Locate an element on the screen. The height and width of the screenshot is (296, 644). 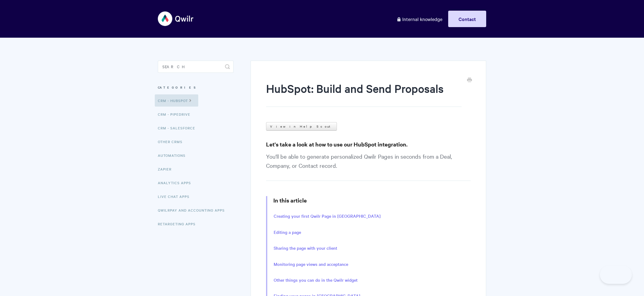
a: Zapier is located at coordinates (167, 169).